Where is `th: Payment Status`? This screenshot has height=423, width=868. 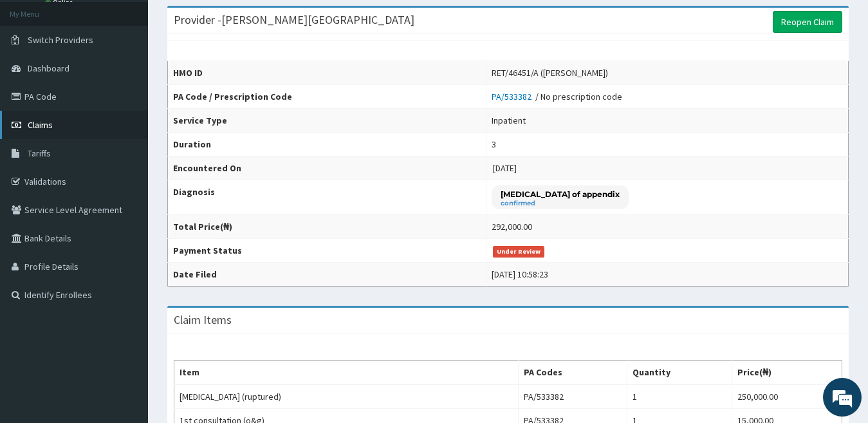 th: Payment Status is located at coordinates (326, 250).